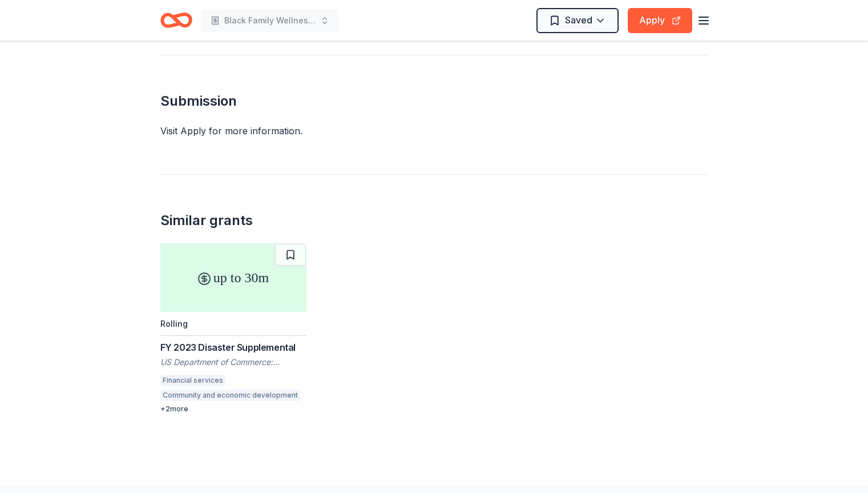 This screenshot has width=868, height=493. I want to click on a: up to 30mRollingFY 2023 Disaster SupplementalUS Department of Commerce: Economic Development Admi..., so click(233, 328).